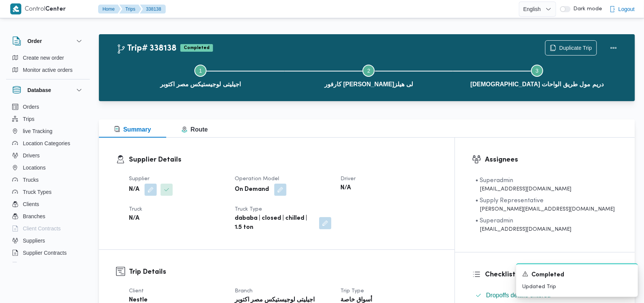  Describe the element at coordinates (200, 84) in the screenshot. I see `span: اجيليتى لوجيستيكس مصر اكتوبر` at that location.